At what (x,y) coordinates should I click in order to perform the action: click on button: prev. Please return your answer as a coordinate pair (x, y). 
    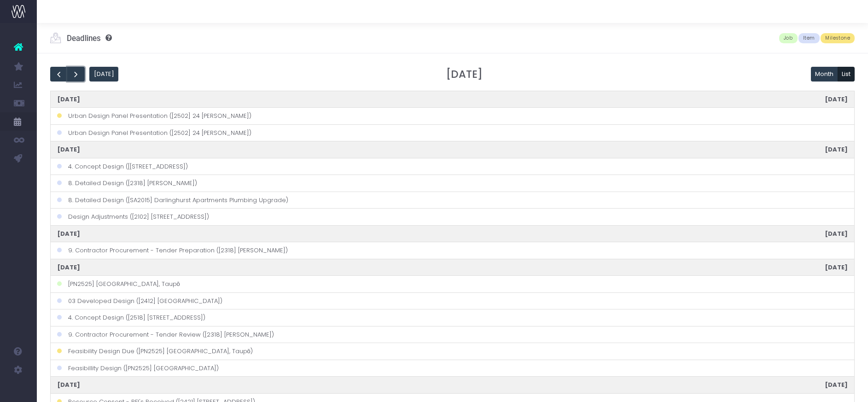
    Looking at the image, I should click on (59, 74).